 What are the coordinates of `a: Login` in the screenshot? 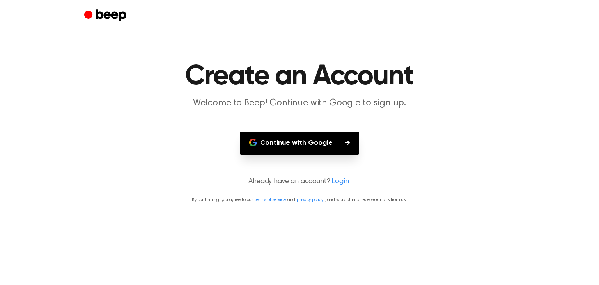 It's located at (340, 181).